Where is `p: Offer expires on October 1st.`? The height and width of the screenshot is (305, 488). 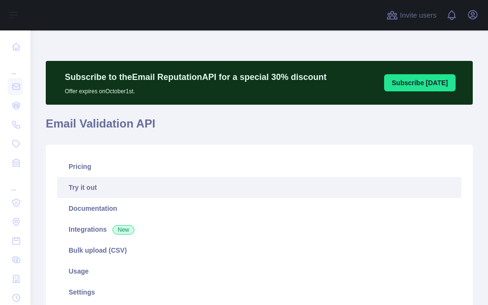
p: Offer expires on October 1st. is located at coordinates (195, 90).